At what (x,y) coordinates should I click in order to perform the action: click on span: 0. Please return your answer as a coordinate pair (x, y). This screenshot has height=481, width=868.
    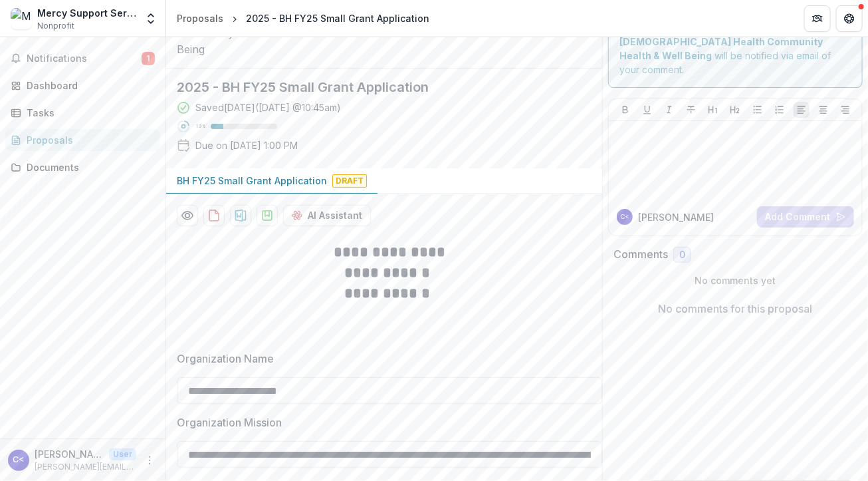
    Looking at the image, I should click on (682, 255).